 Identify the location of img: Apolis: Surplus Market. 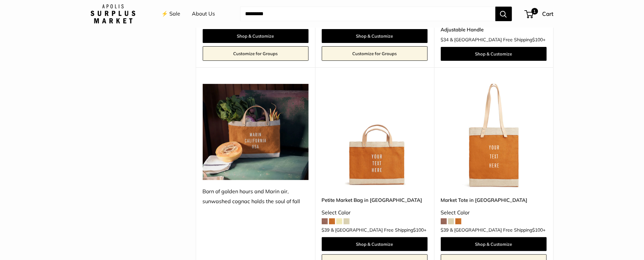
(113, 14).